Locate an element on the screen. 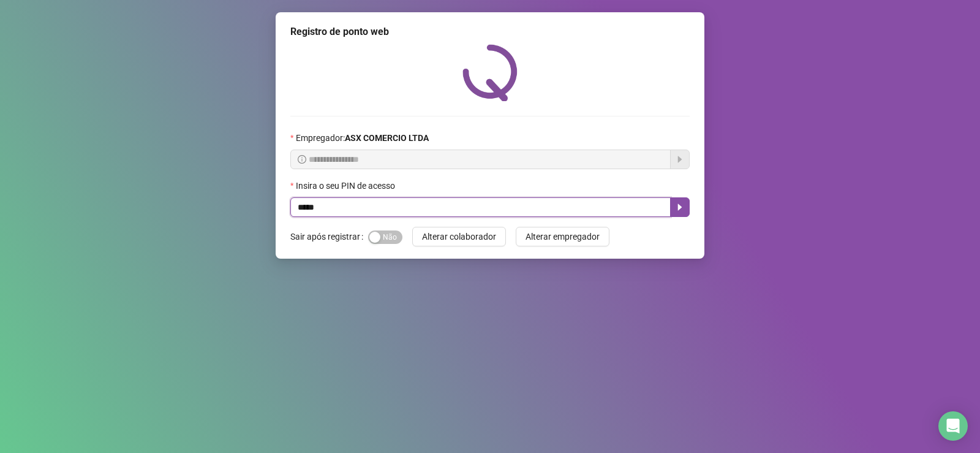  span: Alterar colaborador is located at coordinates (459, 237).